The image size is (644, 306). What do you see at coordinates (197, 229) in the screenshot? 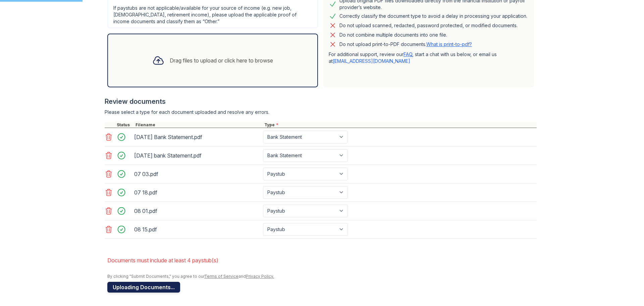
I see `div: 08 15.pdf` at bounding box center [197, 229].